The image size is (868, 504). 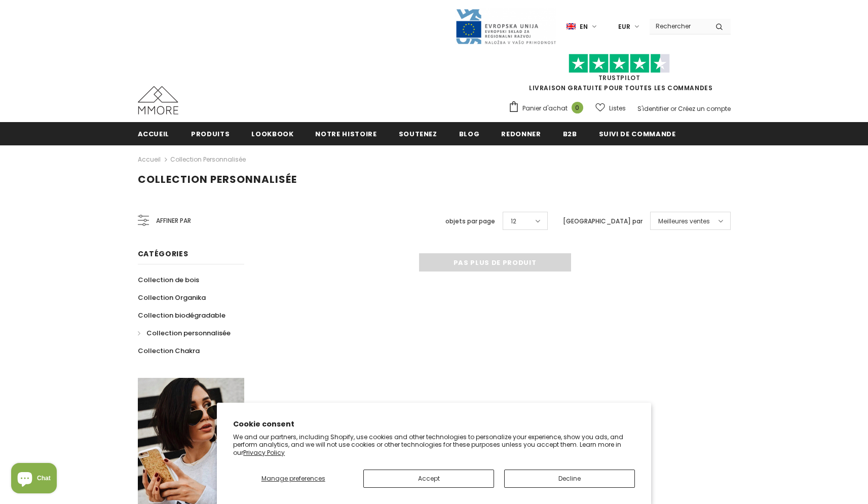 What do you see at coordinates (673, 108) in the screenshot?
I see `span: or` at bounding box center [673, 108].